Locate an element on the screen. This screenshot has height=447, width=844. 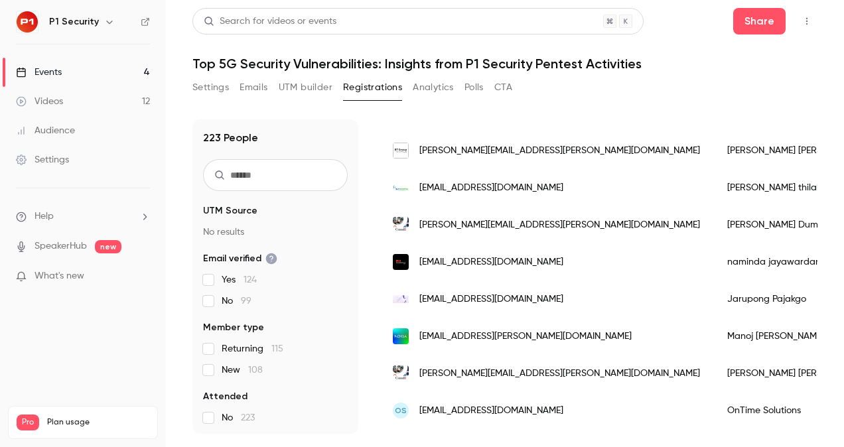
a: SpeakerHub is located at coordinates (60, 246).